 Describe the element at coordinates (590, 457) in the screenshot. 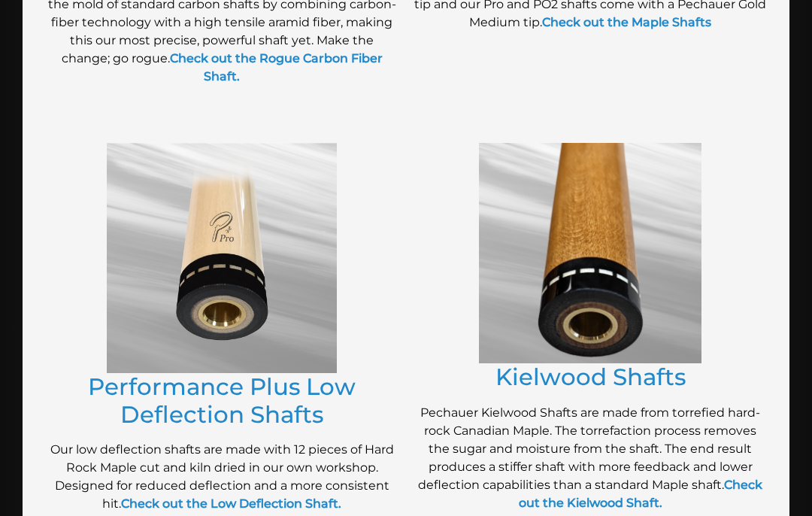

I see `p: Pechauer Kielwood Shafts are made from torrefied hard-rock Canadian Maple. The torrefaction proce...` at that location.